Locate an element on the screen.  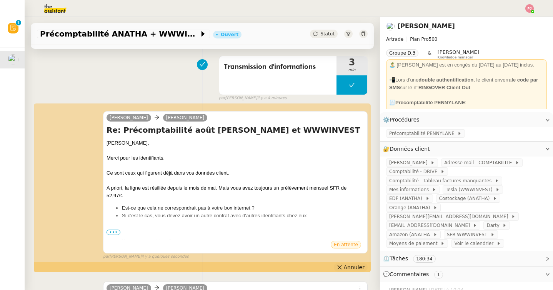
div: Ce sont ceux qui figurent déjà dans vos données client. is located at coordinates (235, 173).